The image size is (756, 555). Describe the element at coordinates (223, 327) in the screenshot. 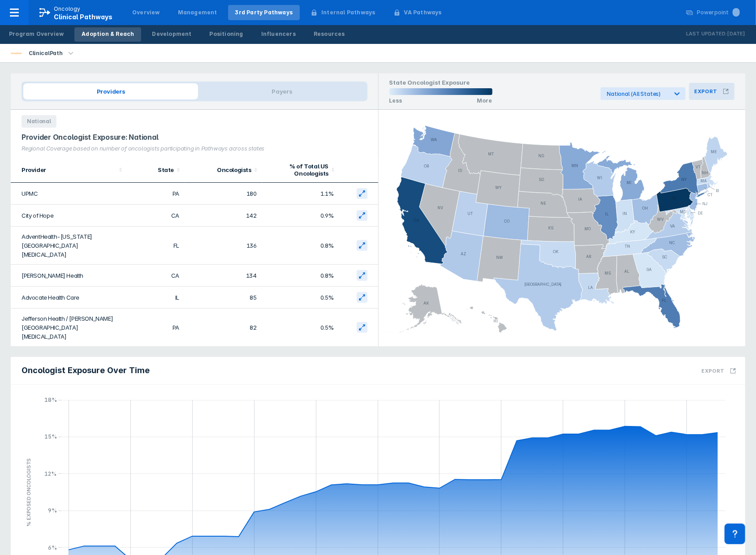

I see `td: 82` at that location.